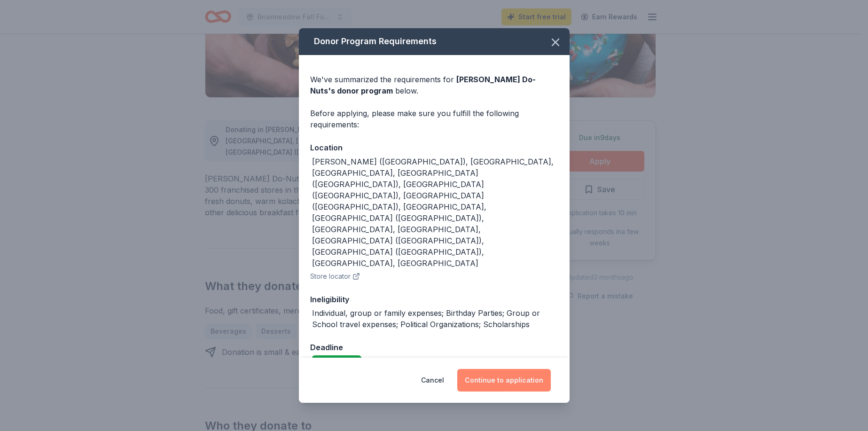 The height and width of the screenshot is (431, 868). What do you see at coordinates (336, 362) in the screenshot?
I see `div: Due in 9 days` at bounding box center [336, 362].